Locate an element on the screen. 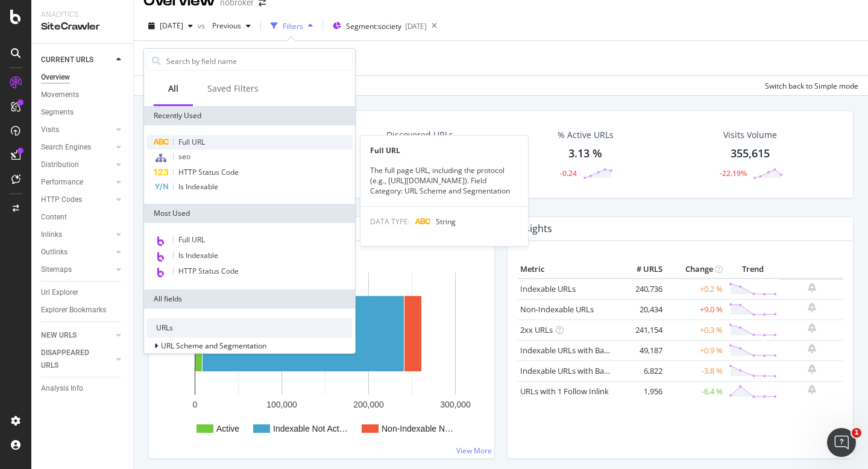  text: Indexable Not Act… is located at coordinates (310, 429).